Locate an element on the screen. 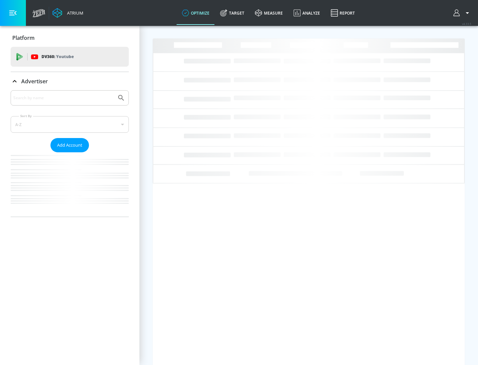 This screenshot has width=478, height=365. a: optimize is located at coordinates (196, 13).